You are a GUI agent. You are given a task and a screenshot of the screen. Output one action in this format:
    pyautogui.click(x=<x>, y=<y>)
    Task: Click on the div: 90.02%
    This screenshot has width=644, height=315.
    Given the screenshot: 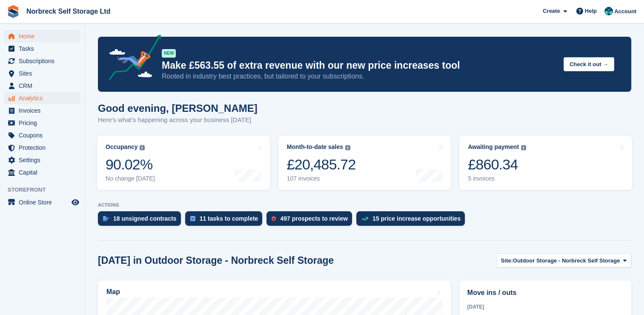 What is the action you would take?
    pyautogui.click(x=130, y=164)
    